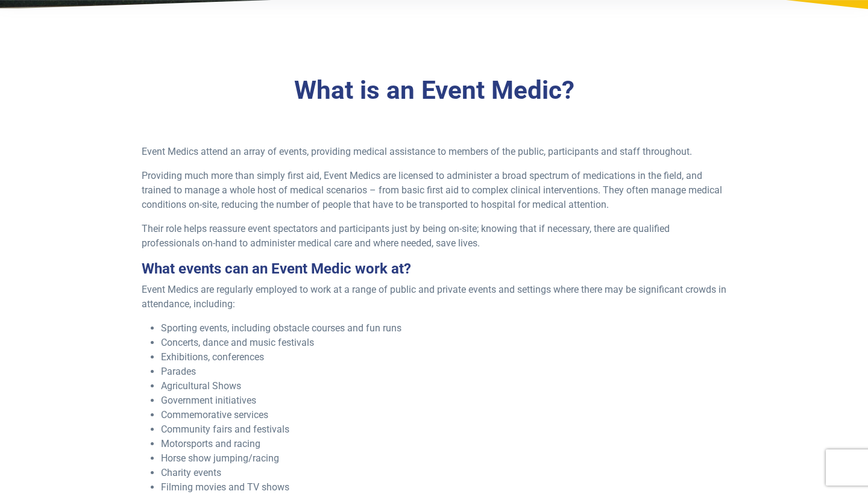 This screenshot has width=868, height=494. I want to click on li: Agricultural Shows, so click(443, 386).